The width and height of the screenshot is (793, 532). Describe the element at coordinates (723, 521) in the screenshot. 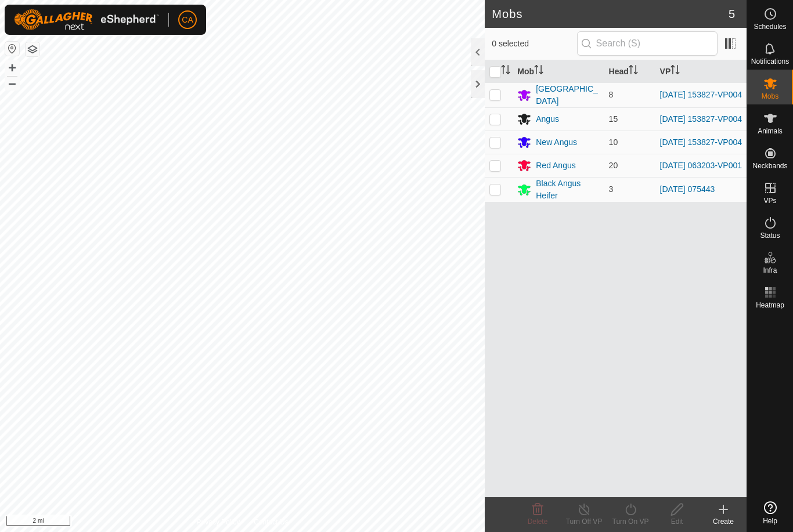

I see `div: Create` at that location.